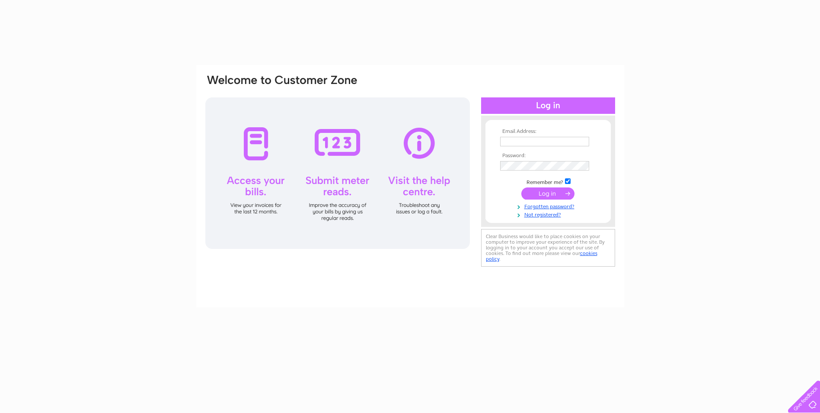  I want to click on a: Forgotten password?, so click(549, 205).